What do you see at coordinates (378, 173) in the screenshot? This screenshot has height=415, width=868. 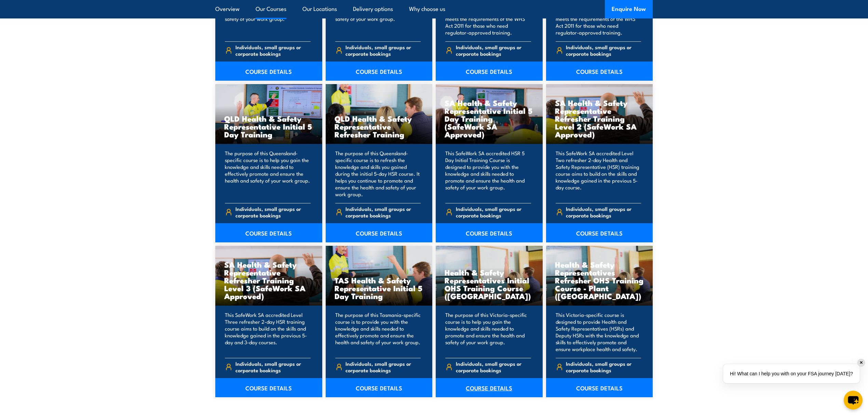 I see `p: The purpose of this Queensland-specific course is to refresh the knowledge and skills you gained ...` at bounding box center [378, 173].